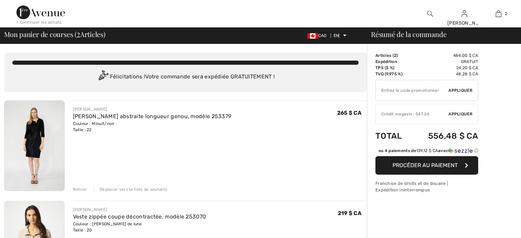 The height and width of the screenshot is (238, 521). Describe the element at coordinates (397, 151) in the screenshot. I see `font: ou 4 paiements de` at that location.